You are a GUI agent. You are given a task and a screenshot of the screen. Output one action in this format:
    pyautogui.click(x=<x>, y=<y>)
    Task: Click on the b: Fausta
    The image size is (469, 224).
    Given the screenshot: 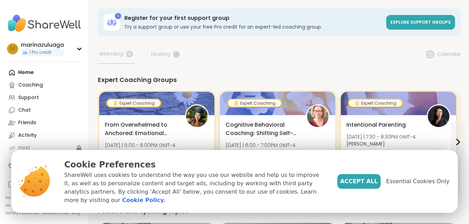 What is the action you would take?
    pyautogui.click(x=233, y=152)
    